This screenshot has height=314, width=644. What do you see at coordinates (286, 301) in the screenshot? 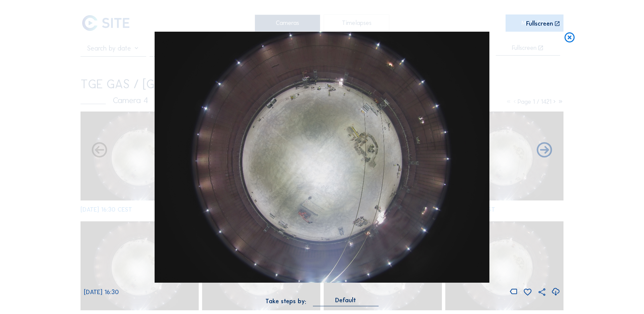
I see `div: Take steps by:` at bounding box center [286, 301].